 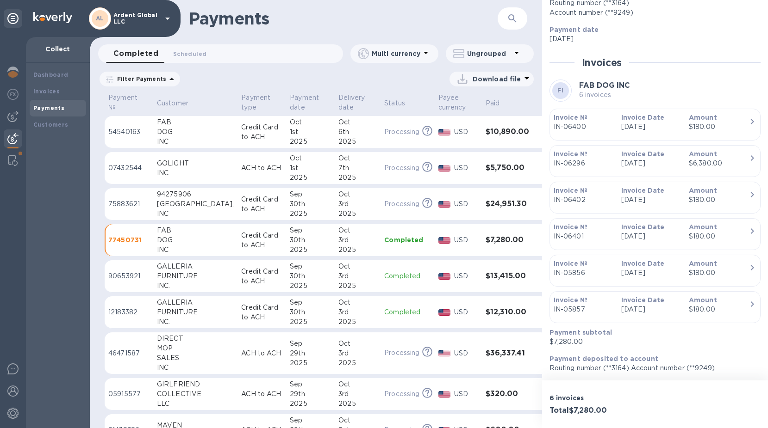 What do you see at coordinates (129, 240) in the screenshot?
I see `p: 77450731` at bounding box center [129, 240].